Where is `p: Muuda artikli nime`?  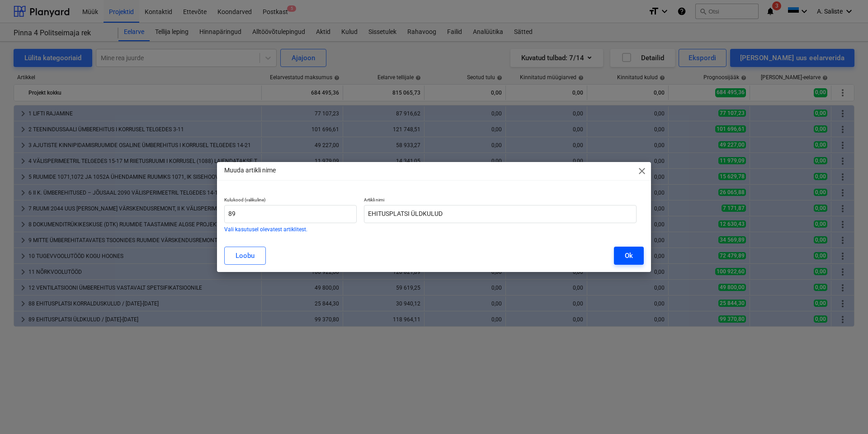 p: Muuda artikli nime is located at coordinates (250, 170).